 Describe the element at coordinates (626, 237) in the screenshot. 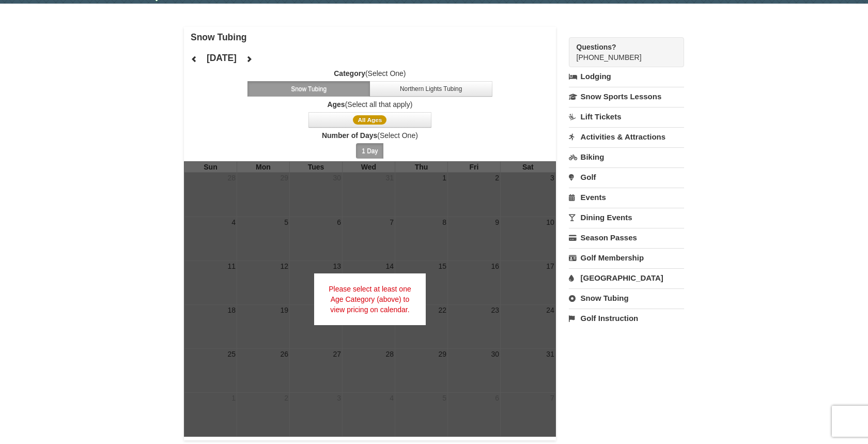

I see `a: Season Passes` at that location.